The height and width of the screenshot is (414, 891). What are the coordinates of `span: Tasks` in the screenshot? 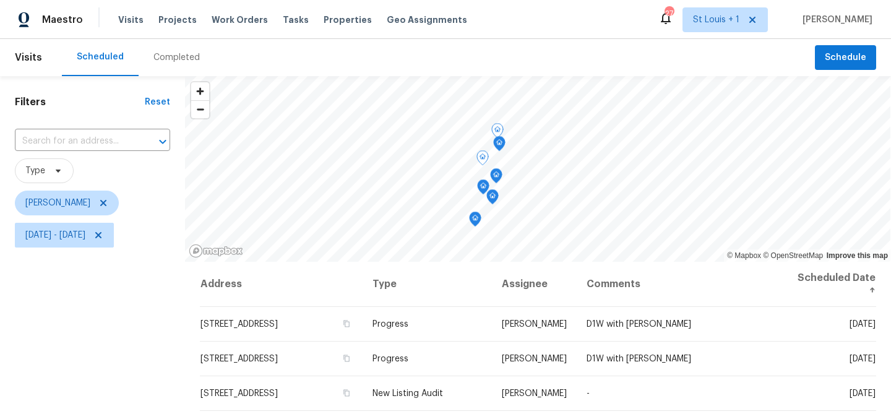 It's located at (296, 20).